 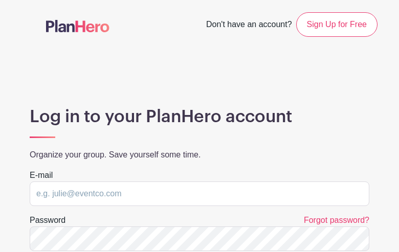 What do you see at coordinates (41, 175) in the screenshot?
I see `label: E-mail` at bounding box center [41, 175].